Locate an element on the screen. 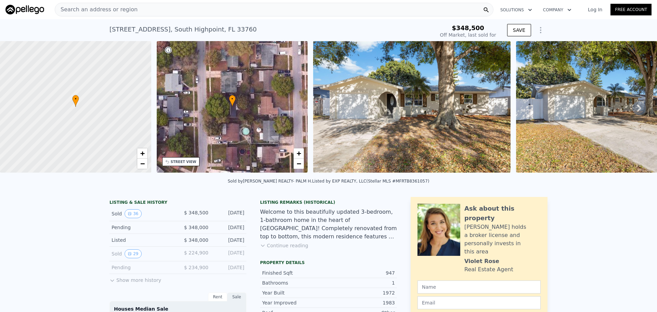 This screenshot has height=312, width=657. div: Year Built is located at coordinates (295, 293).